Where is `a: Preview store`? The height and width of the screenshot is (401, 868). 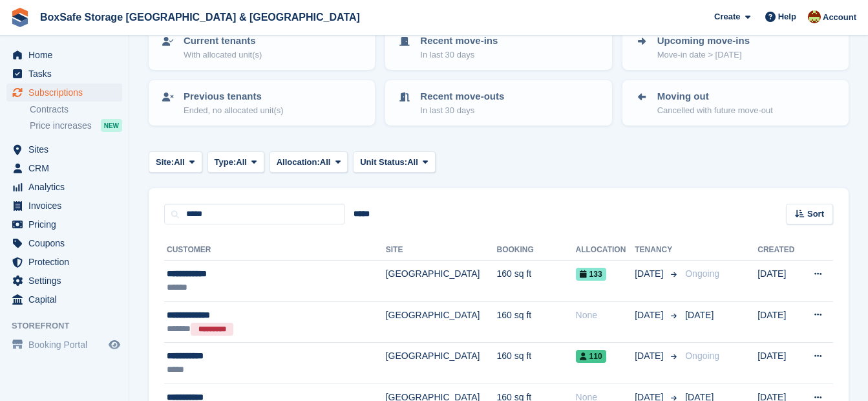
a: Preview store is located at coordinates (114, 345).